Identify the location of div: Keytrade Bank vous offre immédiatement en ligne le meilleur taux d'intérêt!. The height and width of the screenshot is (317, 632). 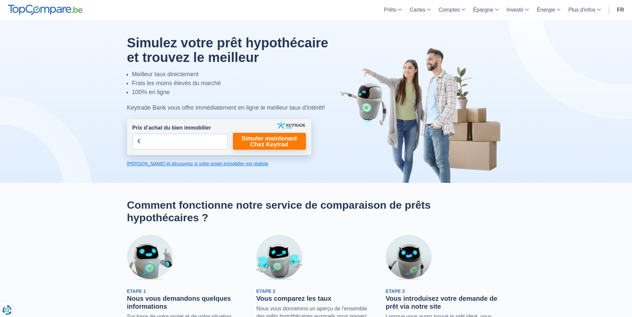
(235, 108).